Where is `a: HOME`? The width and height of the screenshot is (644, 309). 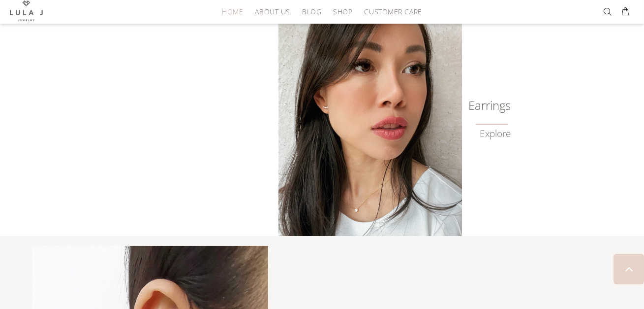
a: HOME is located at coordinates (232, 12).